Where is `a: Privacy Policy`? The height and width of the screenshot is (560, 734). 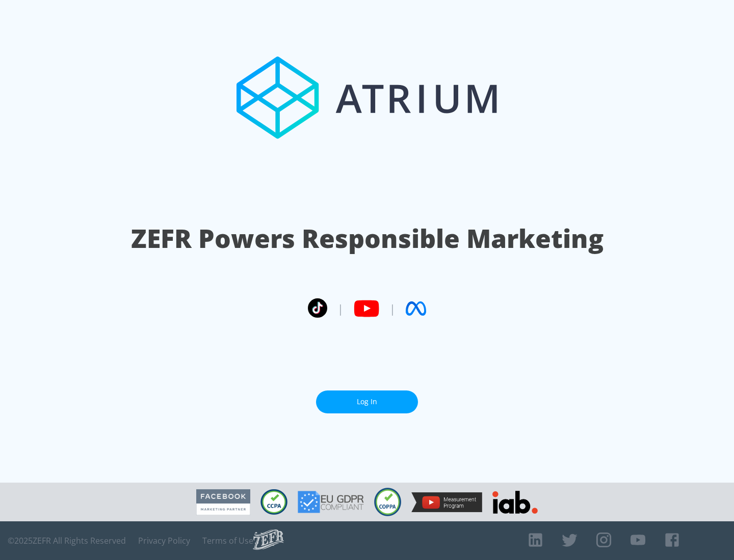 a: Privacy Policy is located at coordinates (164, 541).